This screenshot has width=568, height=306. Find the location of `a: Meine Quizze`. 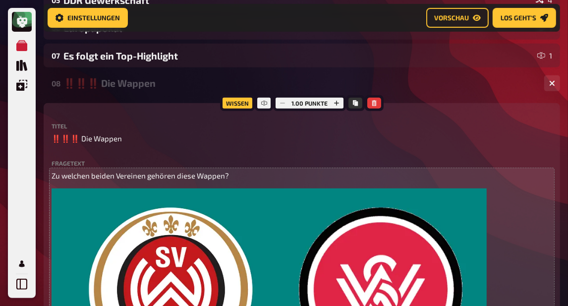

a: Meine Quizze is located at coordinates (22, 46).